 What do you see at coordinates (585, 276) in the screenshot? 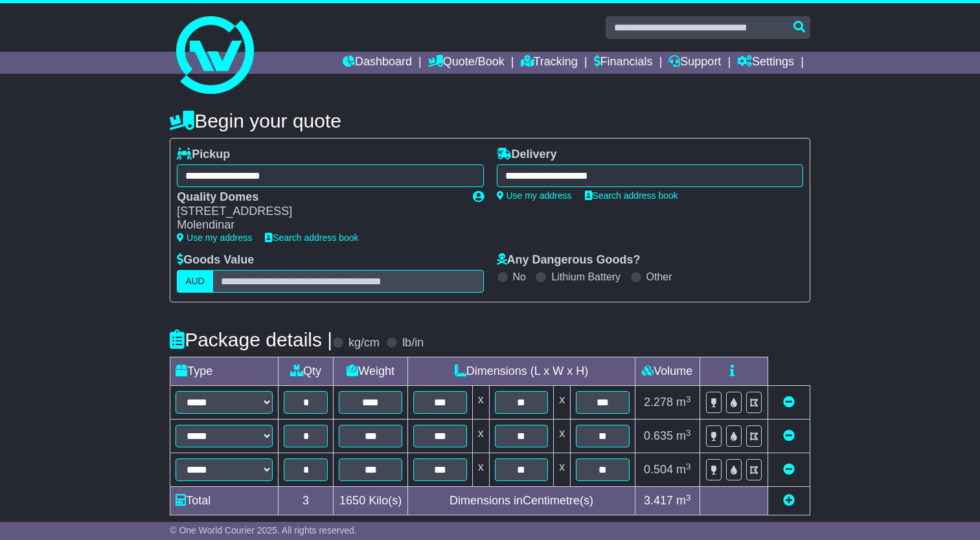
I see `label: Lithium Battery` at bounding box center [585, 276].